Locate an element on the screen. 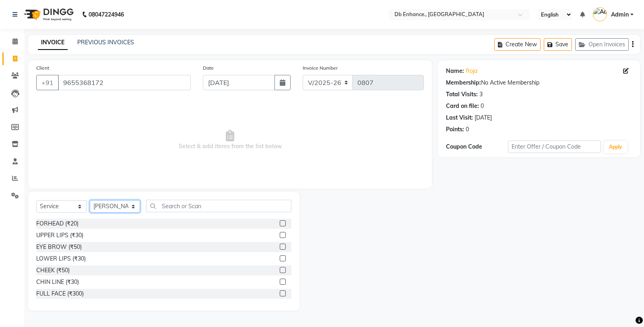 This screenshot has width=644, height=327. span: Admin is located at coordinates (620, 15).